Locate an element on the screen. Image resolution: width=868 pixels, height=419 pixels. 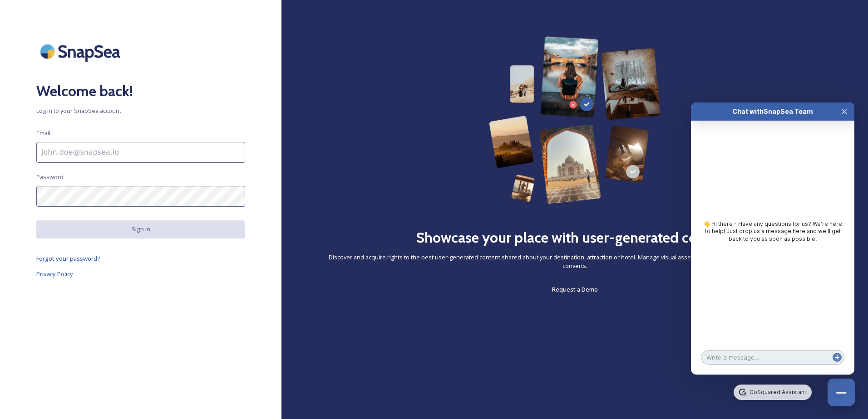
div: Chat with SnapSea Team is located at coordinates (773, 112).